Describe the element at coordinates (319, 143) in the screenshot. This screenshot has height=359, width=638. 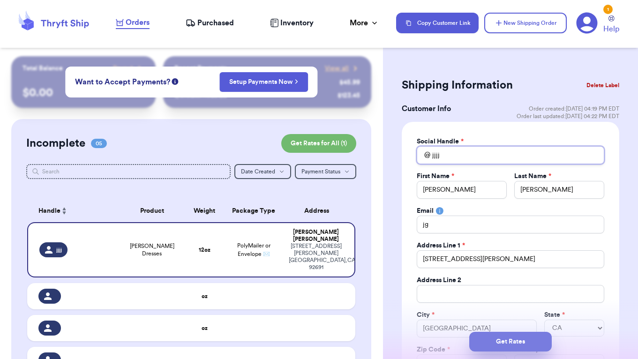
I see `button: Get Rates for All (1)` at that location.